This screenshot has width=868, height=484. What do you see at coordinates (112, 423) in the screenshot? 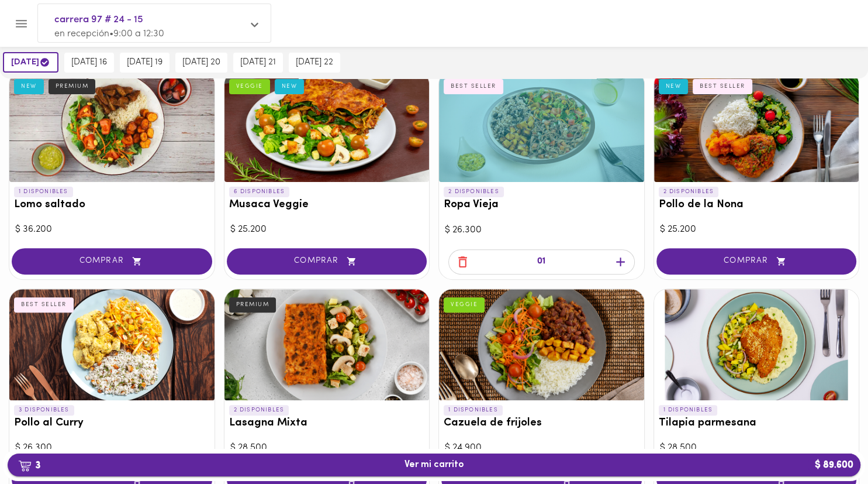
I see `h3: Pollo al Curry` at bounding box center [112, 423].